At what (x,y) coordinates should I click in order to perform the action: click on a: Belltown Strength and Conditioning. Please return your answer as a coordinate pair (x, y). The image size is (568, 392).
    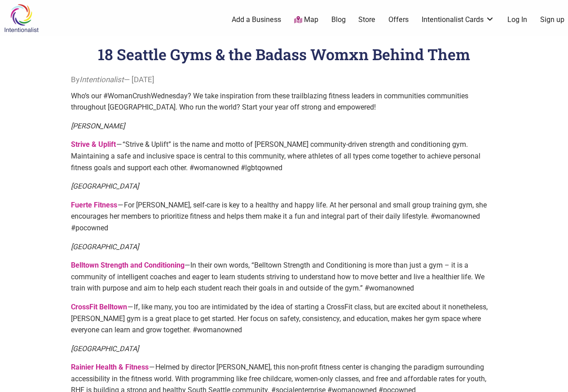
    Looking at the image, I should click on (128, 265).